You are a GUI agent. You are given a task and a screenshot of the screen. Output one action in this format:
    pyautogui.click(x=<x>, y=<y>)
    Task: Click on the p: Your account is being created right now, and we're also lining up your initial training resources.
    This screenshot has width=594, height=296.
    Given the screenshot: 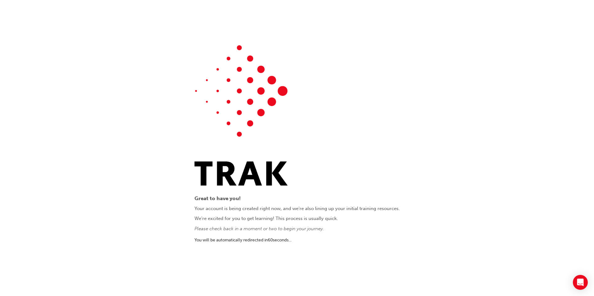 What is the action you would take?
    pyautogui.click(x=297, y=209)
    